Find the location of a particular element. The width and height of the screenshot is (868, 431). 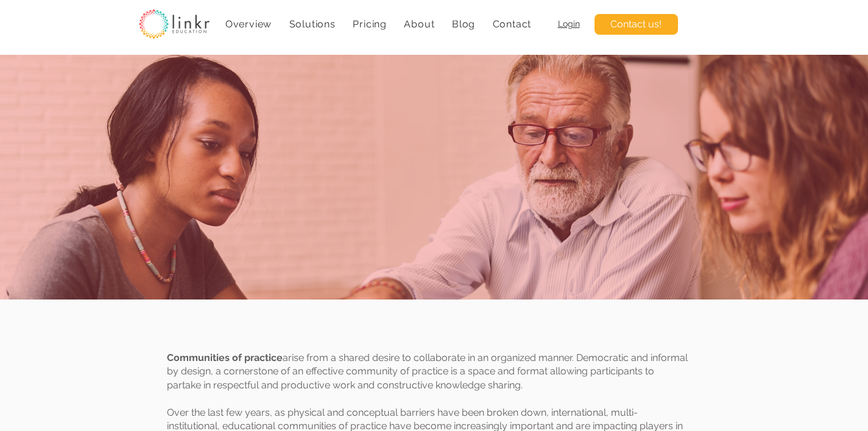

span: Communities of practice is located at coordinates (225, 357).